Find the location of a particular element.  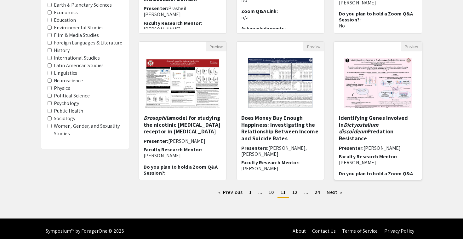

a: Terms of Service is located at coordinates (360, 230).